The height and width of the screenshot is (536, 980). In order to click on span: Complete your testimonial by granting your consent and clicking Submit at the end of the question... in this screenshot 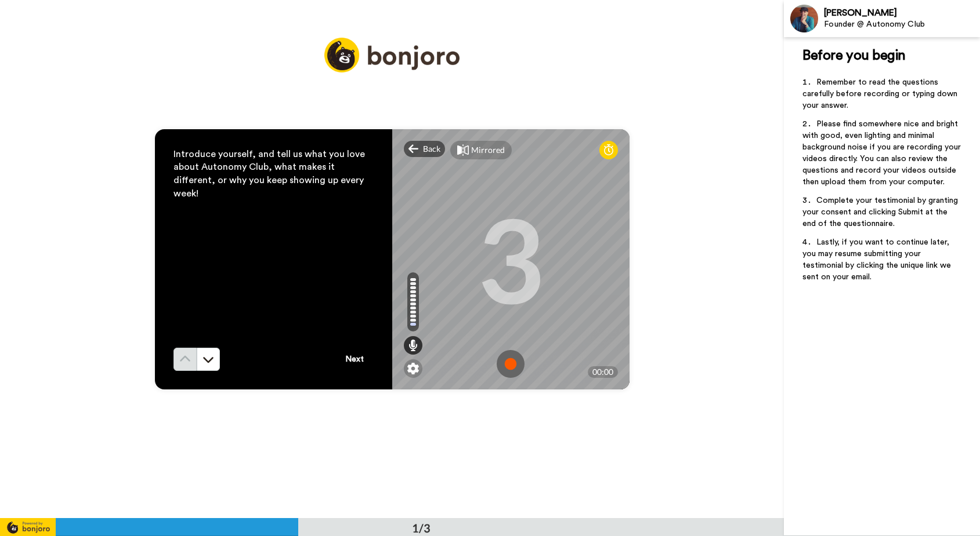, I will do `click(882, 212)`.